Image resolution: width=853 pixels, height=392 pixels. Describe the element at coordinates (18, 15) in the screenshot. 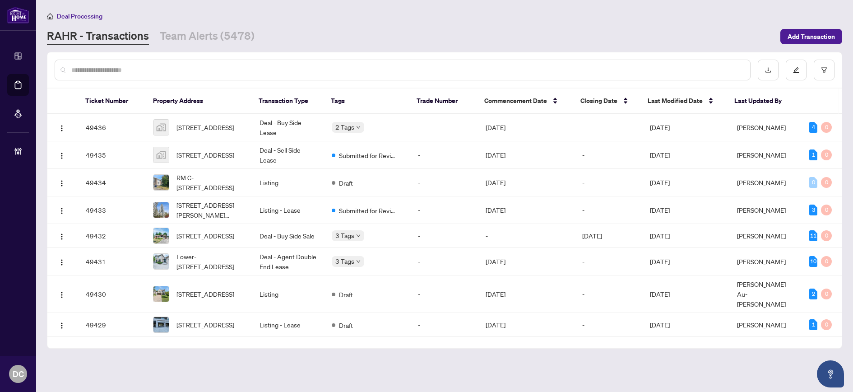

I see `img: logo` at that location.